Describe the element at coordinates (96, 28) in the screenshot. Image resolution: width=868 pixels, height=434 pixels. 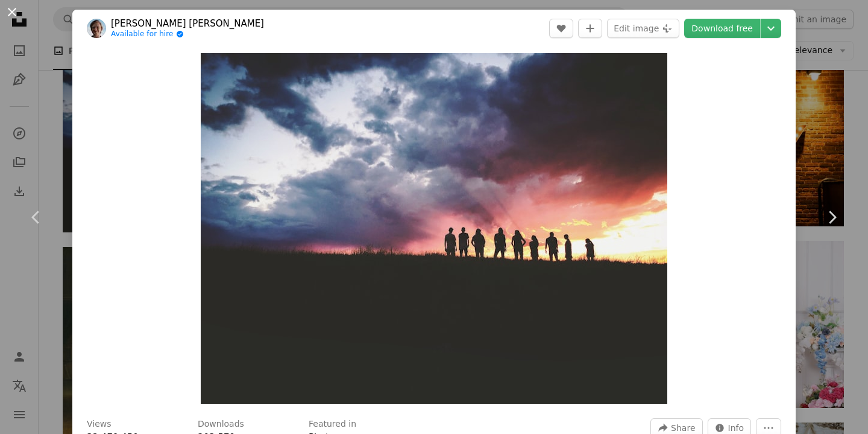
I see `a: Go to Hudson Hintze's profile` at that location.